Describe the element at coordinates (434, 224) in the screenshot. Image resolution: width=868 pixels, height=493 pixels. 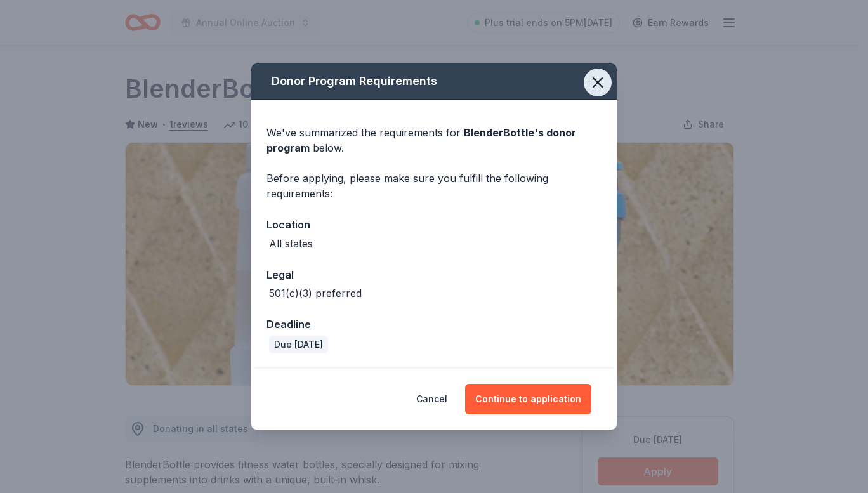
I see `div: Location` at that location.